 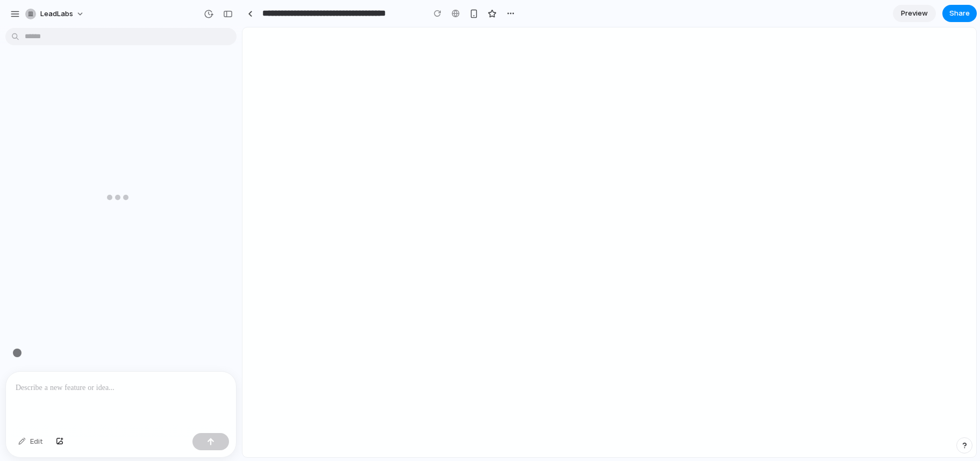 What do you see at coordinates (959, 14) in the screenshot?
I see `span: Share` at bounding box center [959, 14].